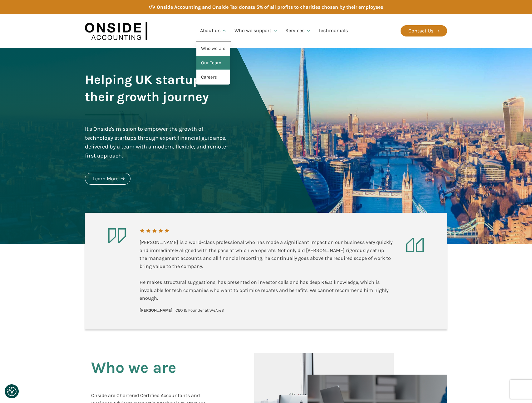  I want to click on a: Careers, so click(213, 77).